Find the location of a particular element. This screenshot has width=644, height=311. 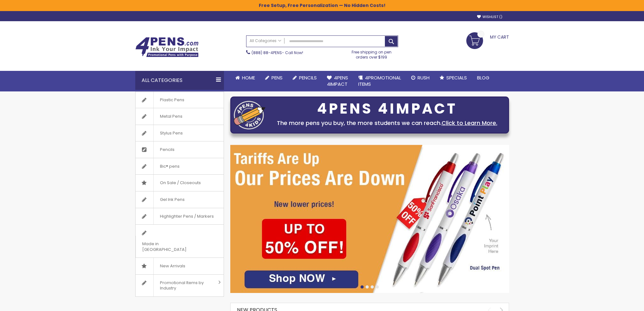

span: Specials is located at coordinates (456, 77).